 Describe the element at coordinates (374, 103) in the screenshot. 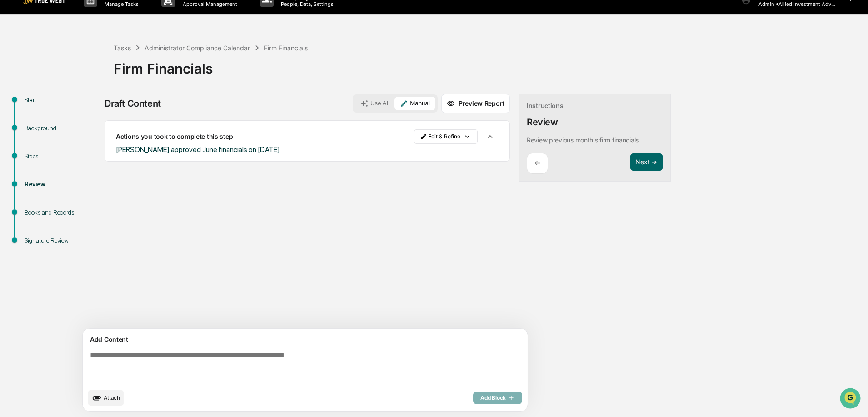

I see `button: Use AI` at that location.